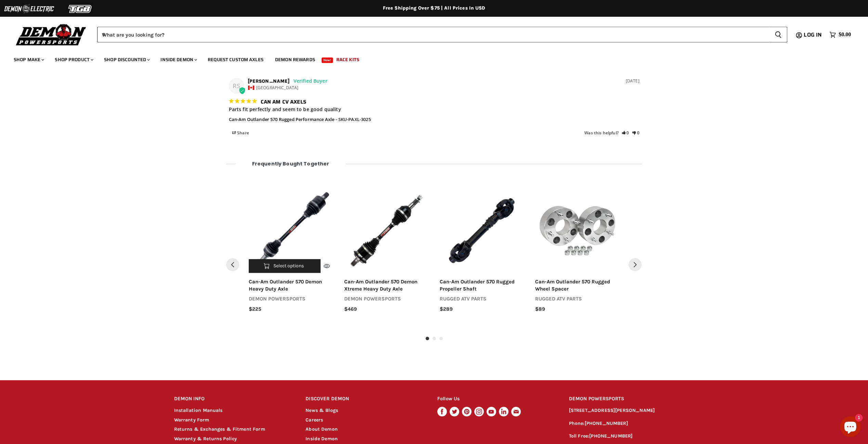  Describe the element at coordinates (240, 132) in the screenshot. I see `span: Share` at that location.